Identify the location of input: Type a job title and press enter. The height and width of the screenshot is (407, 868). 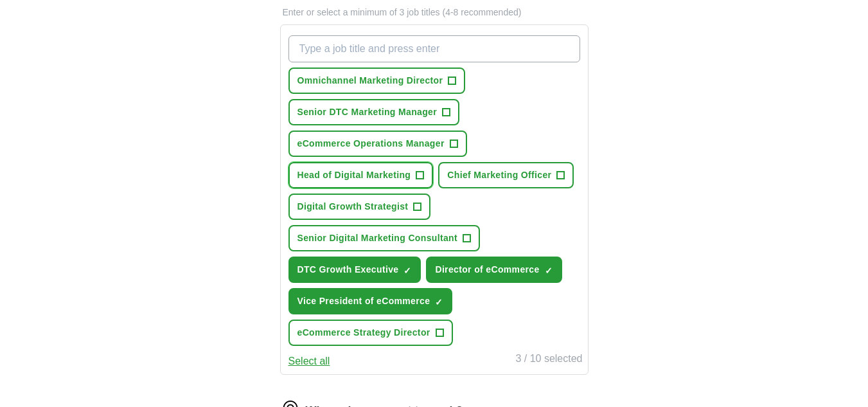
(434, 49).